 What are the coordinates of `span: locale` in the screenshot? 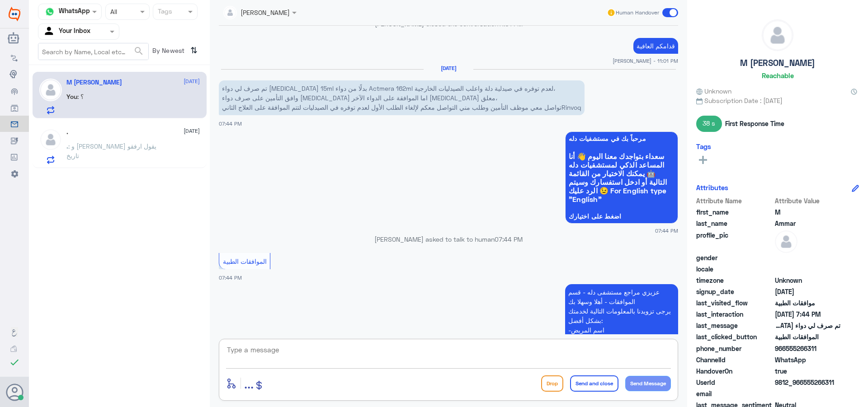 It's located at (735, 269).